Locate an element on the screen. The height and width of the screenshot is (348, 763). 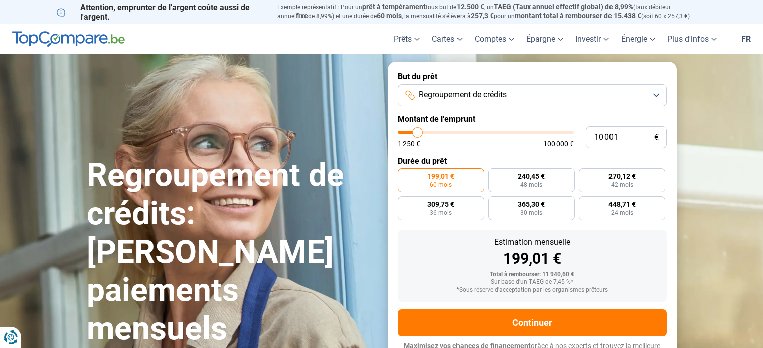
span: 448,71 € is located at coordinates (622, 205).